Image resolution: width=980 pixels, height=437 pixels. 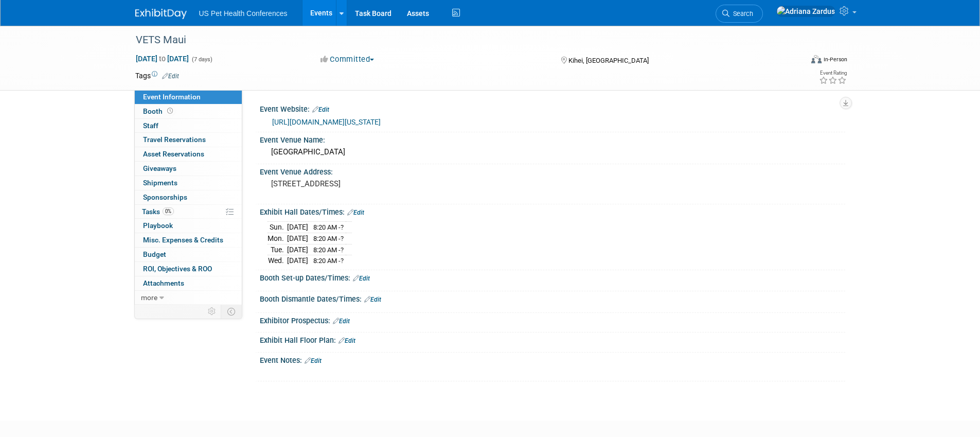 What do you see at coordinates (231, 312) in the screenshot?
I see `td: Toggle Event Tabs` at bounding box center [231, 312].